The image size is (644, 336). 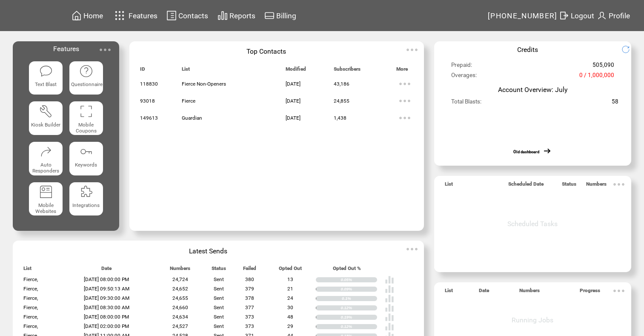 I want to click on span: Logout, so click(x=582, y=16).